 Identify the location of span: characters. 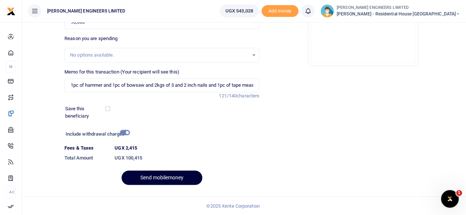
(248, 96).